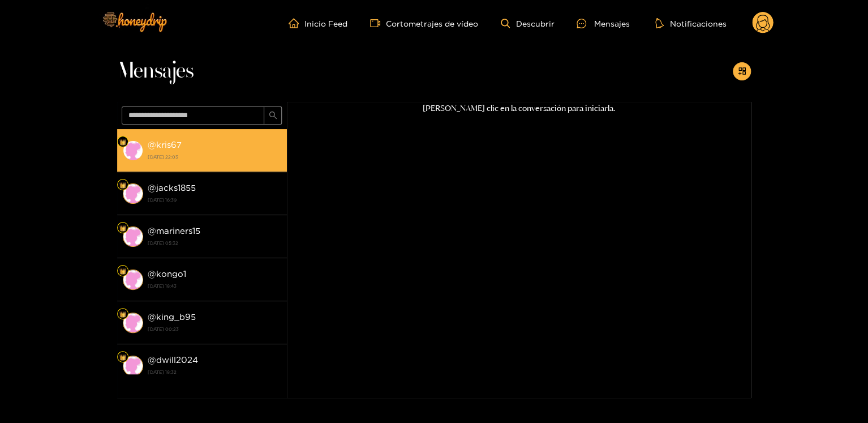  What do you see at coordinates (378, 23) in the screenshot?
I see `span: cámara de vídeo` at bounding box center [378, 23].